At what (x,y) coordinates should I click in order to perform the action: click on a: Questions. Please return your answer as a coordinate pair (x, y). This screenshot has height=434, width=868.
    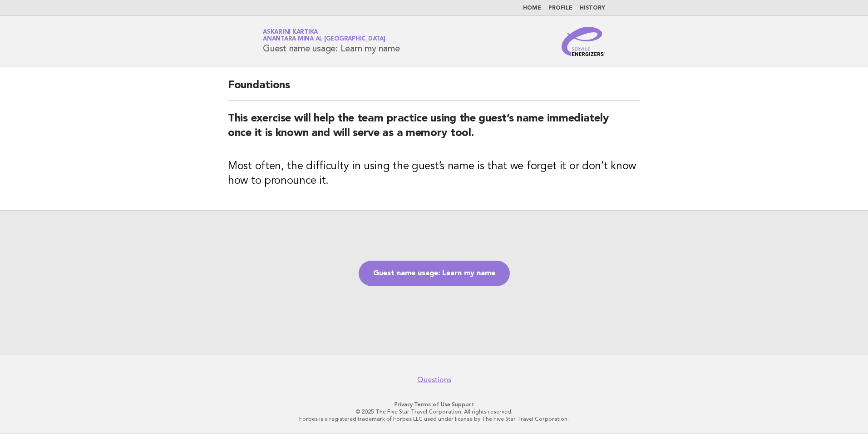
    Looking at the image, I should click on (434, 380).